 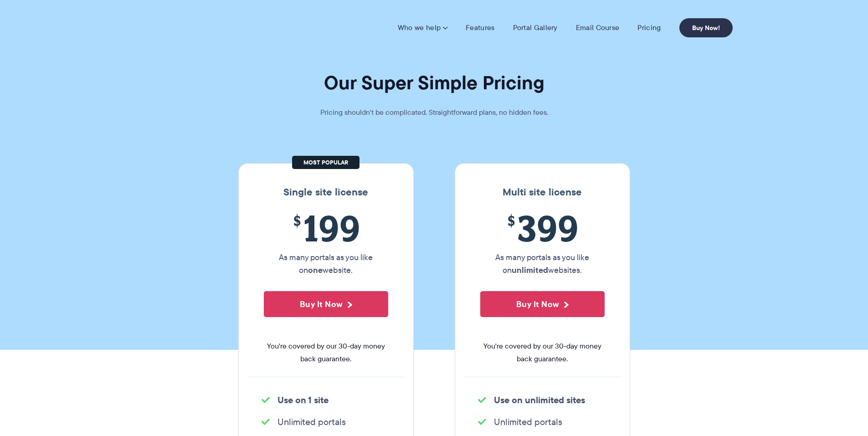 What do you see at coordinates (539, 400) in the screenshot?
I see `strong: Use on unlimited sites` at bounding box center [539, 400].